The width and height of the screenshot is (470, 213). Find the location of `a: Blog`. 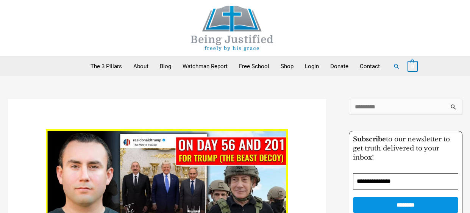

a: Blog is located at coordinates (166, 66).